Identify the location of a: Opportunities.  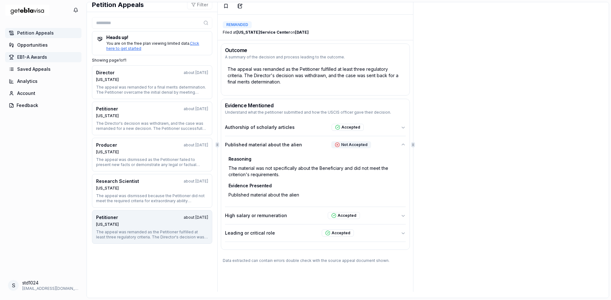
(43, 45).